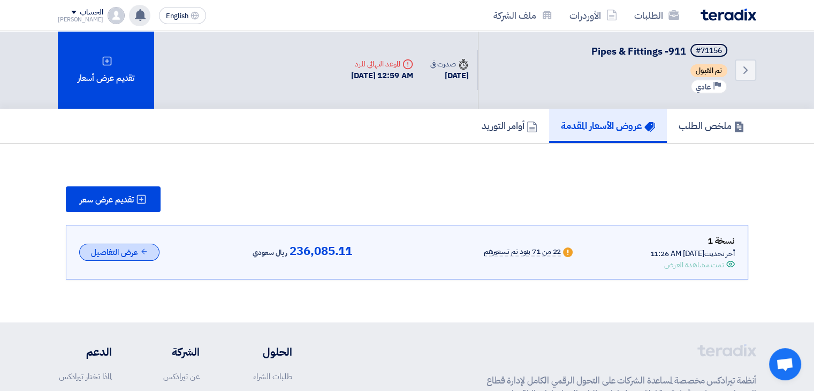  Describe the element at coordinates (116, 16) in the screenshot. I see `img: profile_test.png` at that location.